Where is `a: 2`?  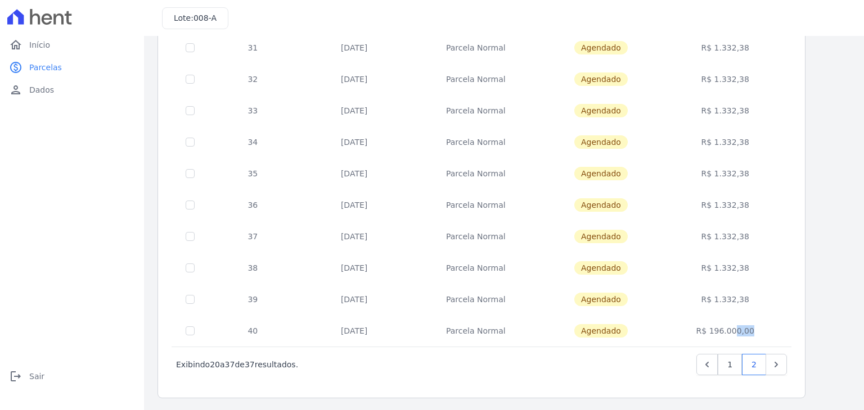
a: 2 is located at coordinates (753, 365).